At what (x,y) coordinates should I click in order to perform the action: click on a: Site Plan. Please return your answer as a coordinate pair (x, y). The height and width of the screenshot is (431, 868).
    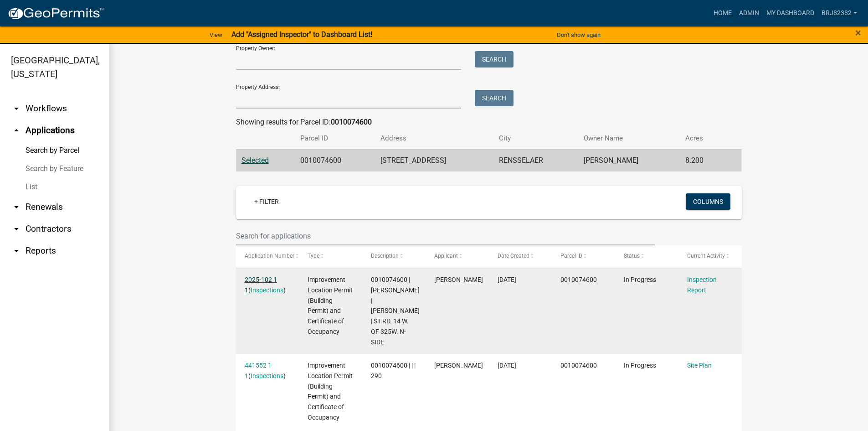
    Looking at the image, I should click on (699, 365).